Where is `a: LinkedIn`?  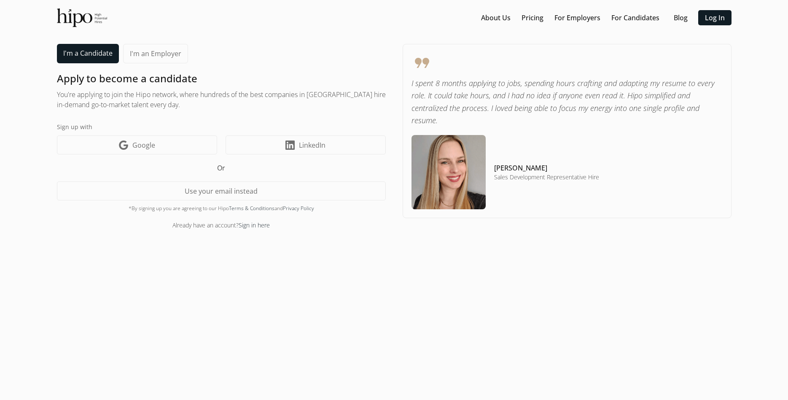
a: LinkedIn is located at coordinates (306, 145).